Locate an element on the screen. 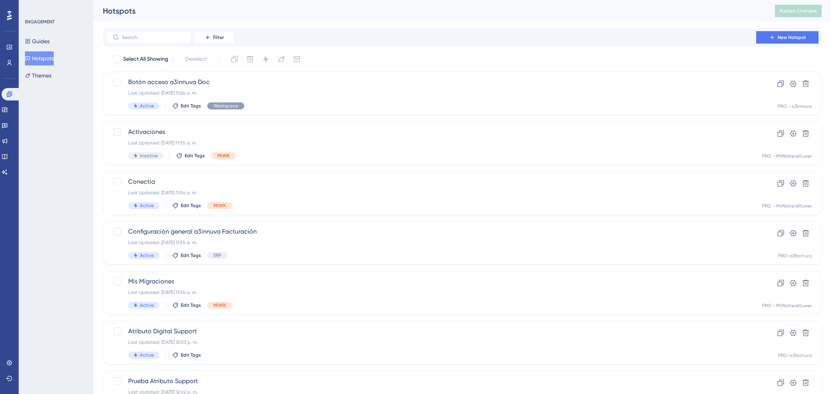 The height and width of the screenshot is (394, 831). button: Themes is located at coordinates (38, 76).